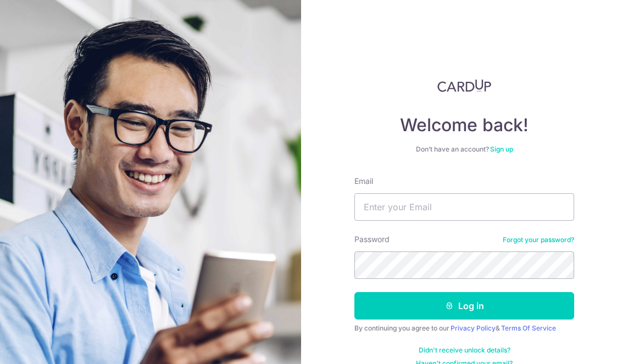 This screenshot has height=364, width=628. Describe the element at coordinates (464, 351) in the screenshot. I see `a: Didn't receive unlock details?` at that location.